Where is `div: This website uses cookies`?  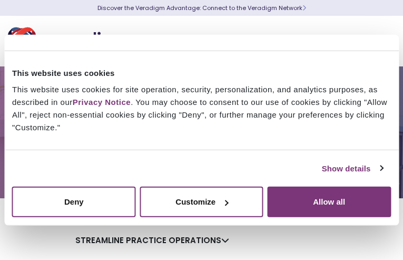 div: This website uses cookies is located at coordinates (201, 73).